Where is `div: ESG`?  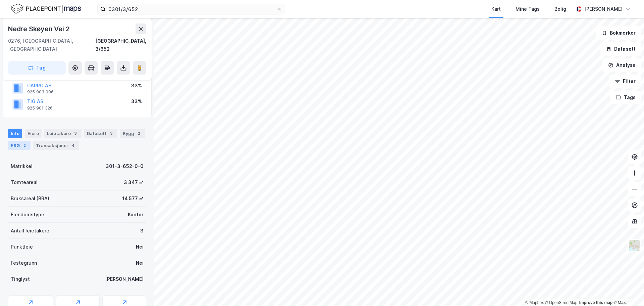 div: ESG is located at coordinates (19, 145).